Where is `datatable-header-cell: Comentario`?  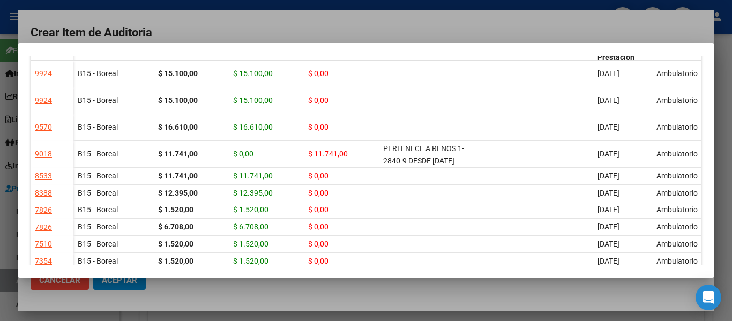 datatable-header-cell: Comentario is located at coordinates (432, 56).